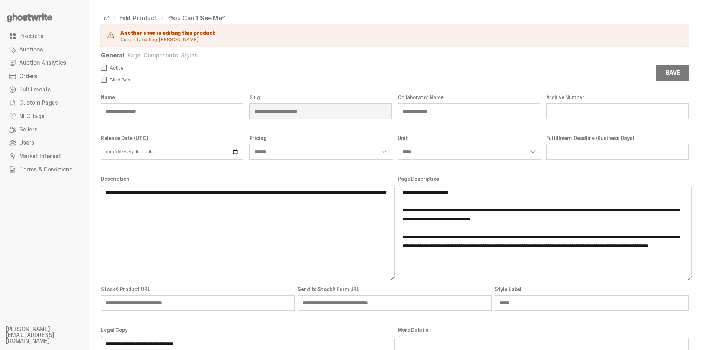  I want to click on label: Collaborator Name, so click(469, 97).